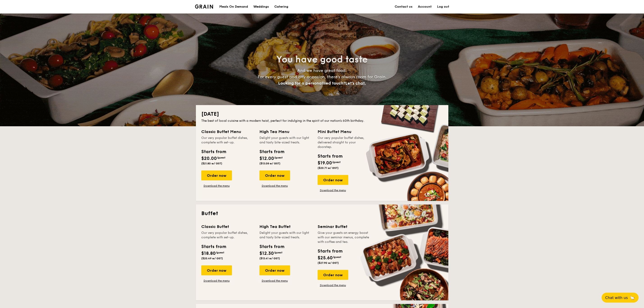  I want to click on img: Grain, so click(204, 7).